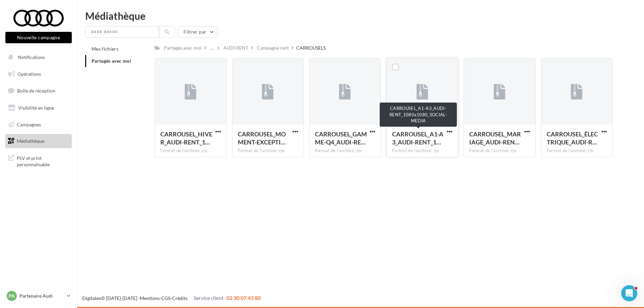  Describe the element at coordinates (572, 138) in the screenshot. I see `span: CARROUSEL_ÉLECTRIQUE_AUDI-RENT_1080x1080_SOCIAL-MEDIA` at that location.